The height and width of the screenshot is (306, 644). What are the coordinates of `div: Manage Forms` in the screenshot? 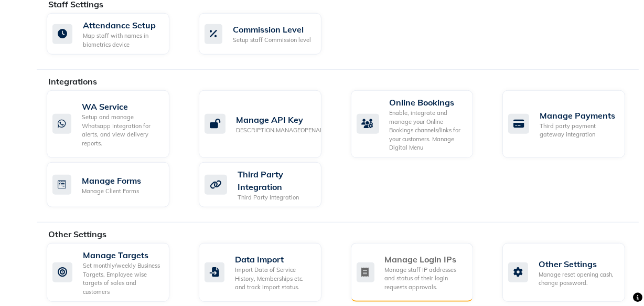 It's located at (111, 180).